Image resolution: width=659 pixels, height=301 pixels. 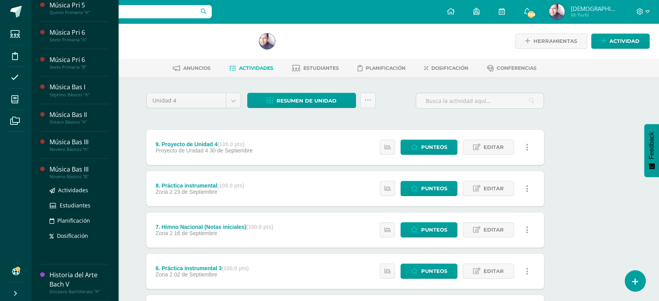 I want to click on div: 6. Práctica instrumental 3, so click(x=202, y=268).